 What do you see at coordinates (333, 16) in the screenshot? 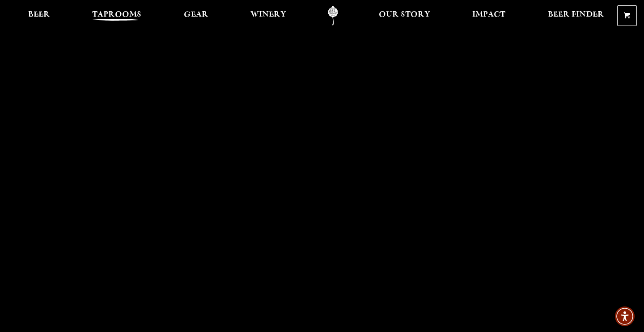
I see `a: Odell Home` at bounding box center [333, 16].